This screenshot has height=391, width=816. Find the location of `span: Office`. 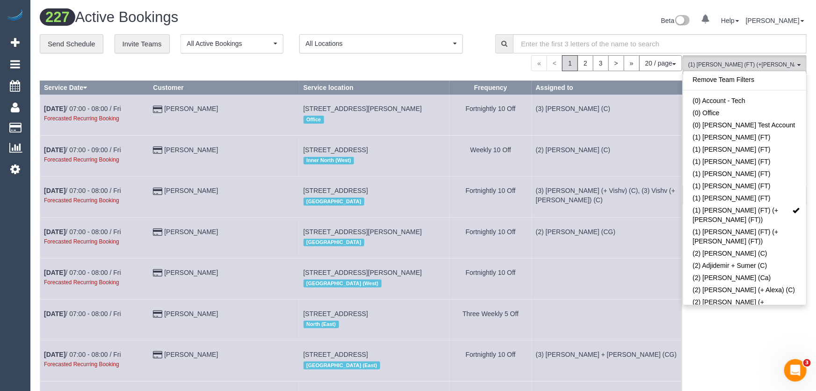

span: Office is located at coordinates (314, 119).